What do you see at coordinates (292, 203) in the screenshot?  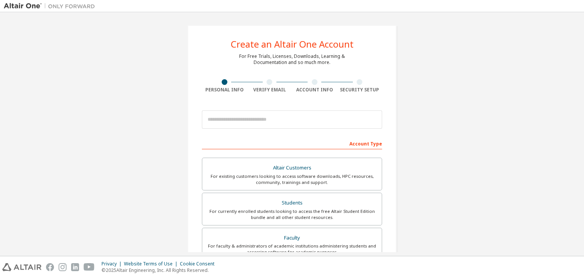 I see `div: Students` at bounding box center [292, 203].